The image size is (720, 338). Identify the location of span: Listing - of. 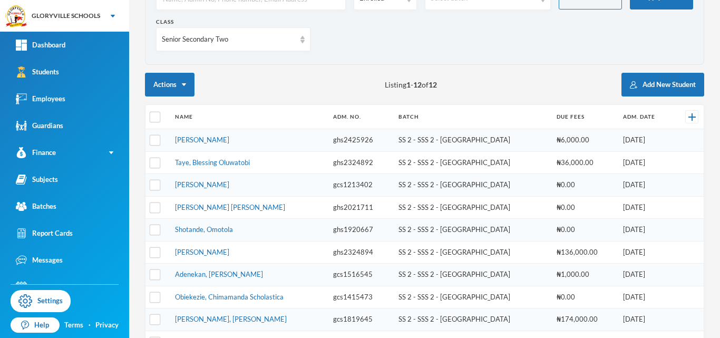
(410, 84).